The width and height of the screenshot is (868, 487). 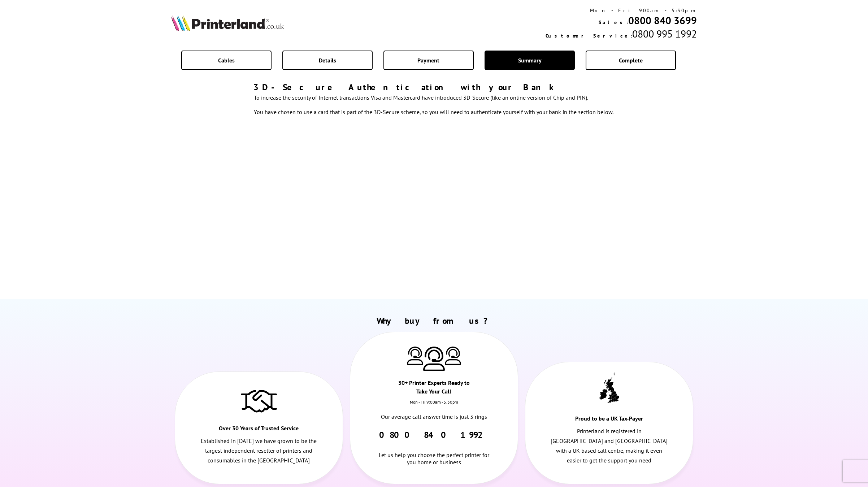 What do you see at coordinates (434, 105) in the screenshot?
I see `span: To increase the security of Internet transactions Visa and Mastercard have introduced 3D-Secure (...` at bounding box center [434, 105].